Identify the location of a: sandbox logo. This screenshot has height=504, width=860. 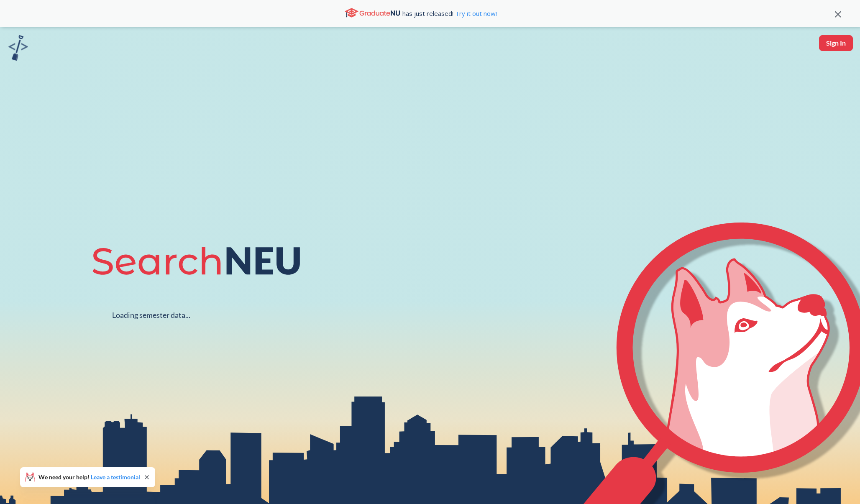
(18, 49).